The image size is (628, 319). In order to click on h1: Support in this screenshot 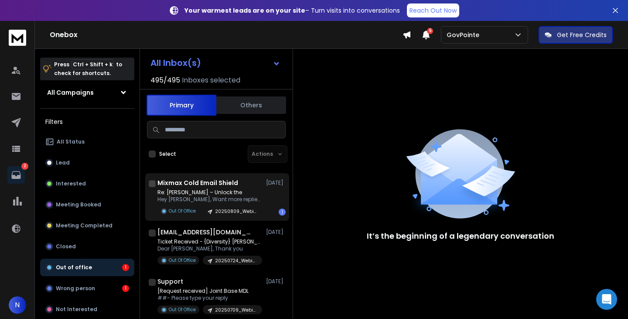, I will do `click(170, 281)`.